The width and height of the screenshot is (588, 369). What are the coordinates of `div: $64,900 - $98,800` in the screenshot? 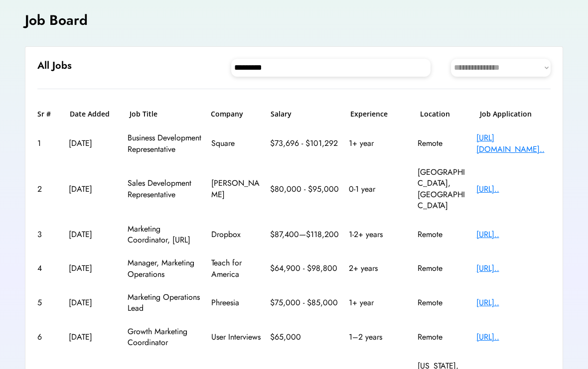 It's located at (304, 269).